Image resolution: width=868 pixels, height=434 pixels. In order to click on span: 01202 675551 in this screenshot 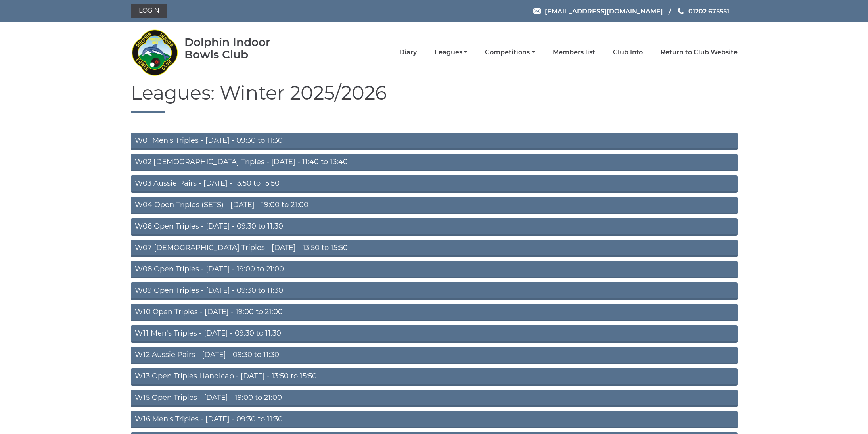, I will do `click(709, 11)`.